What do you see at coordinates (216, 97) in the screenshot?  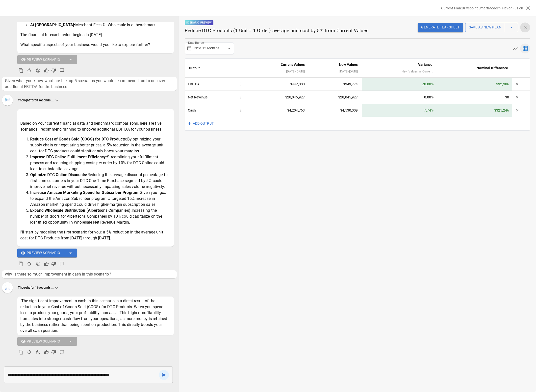 I see `div: Net Revenue` at bounding box center [216, 97].